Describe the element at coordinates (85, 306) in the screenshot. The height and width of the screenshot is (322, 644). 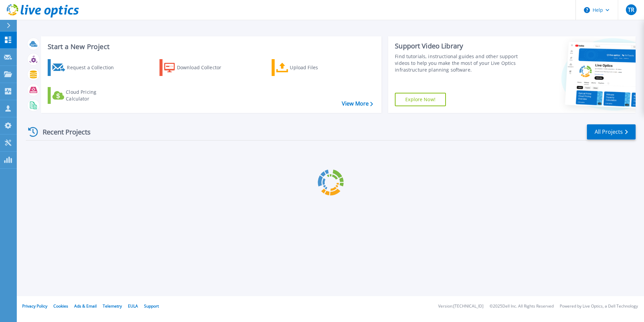
I see `a: Ads & Email` at that location.